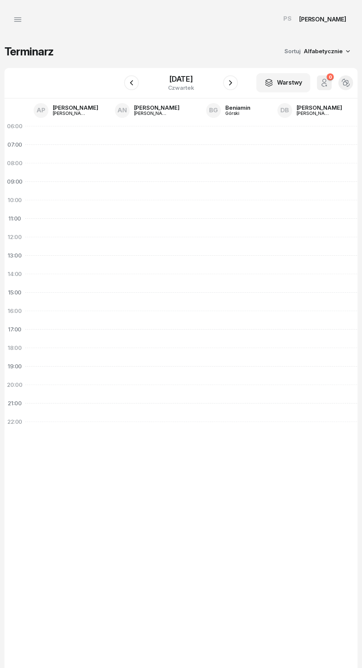 The width and height of the screenshot is (362, 668). I want to click on div: 13:00, so click(15, 256).